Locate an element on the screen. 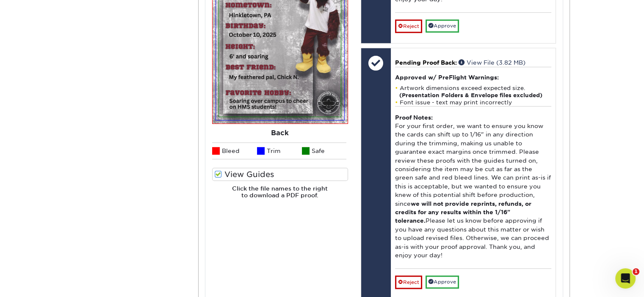 This screenshot has width=644, height=297. span: Pending Proof Back: is located at coordinates (426, 63).